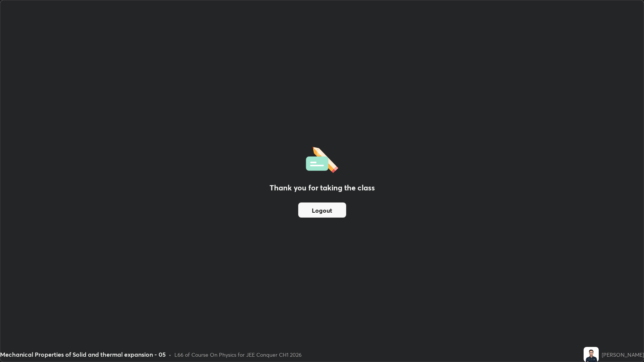 This screenshot has height=362, width=644. I want to click on img: offlineFeedback.1438e8b3.svg, so click(322, 159).